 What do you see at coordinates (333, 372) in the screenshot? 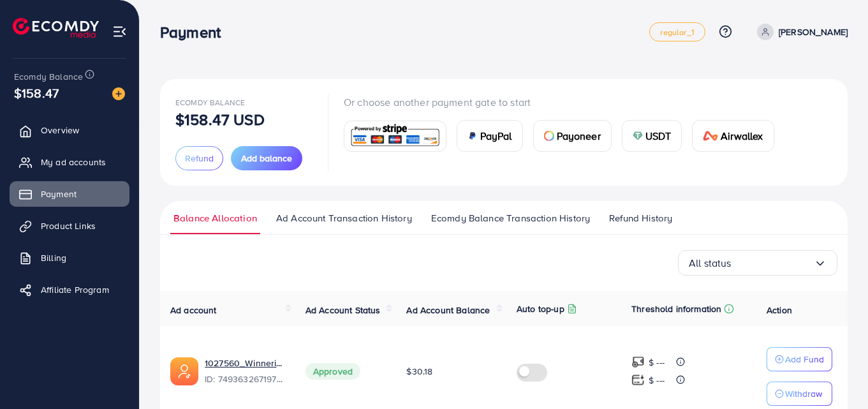
I see `span: Approved` at bounding box center [333, 372].